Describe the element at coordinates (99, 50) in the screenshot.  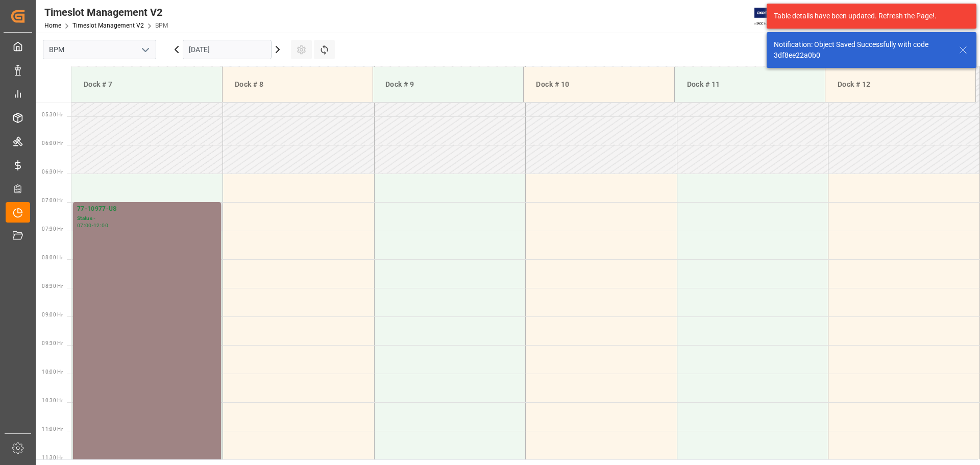
I see `input: Type to search/select` at that location.